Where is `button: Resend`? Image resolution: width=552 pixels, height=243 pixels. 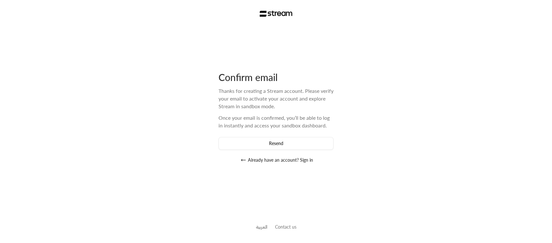 button: Resend is located at coordinates (276, 143).